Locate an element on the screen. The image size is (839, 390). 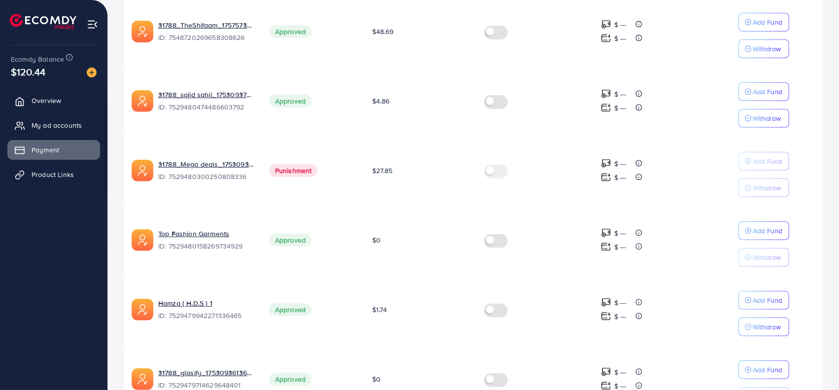
span: ID: 7529480158269734929 is located at coordinates (205, 246).